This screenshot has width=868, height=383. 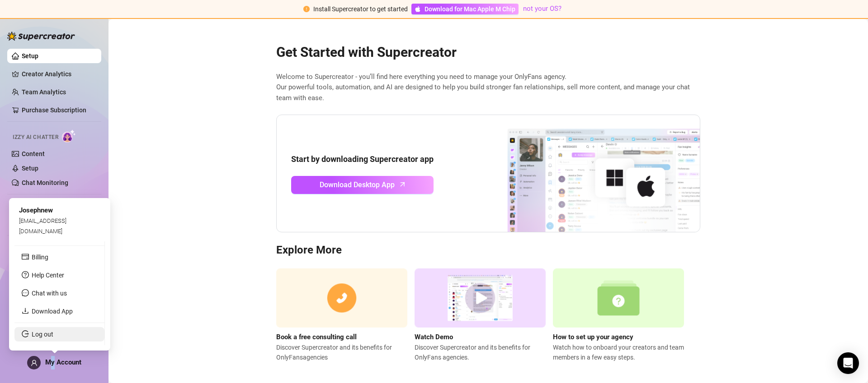 What do you see at coordinates (52, 312) in the screenshot?
I see `a: Download App` at bounding box center [52, 312].